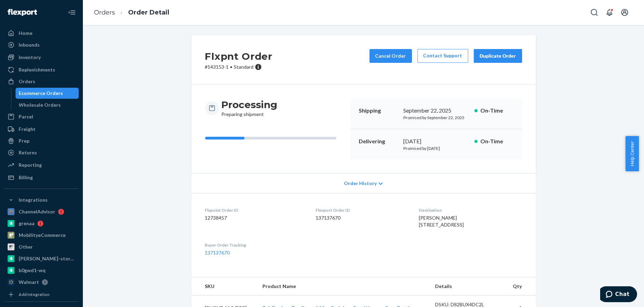 The image size is (644, 307). I want to click on a: Freight, so click(41, 130).